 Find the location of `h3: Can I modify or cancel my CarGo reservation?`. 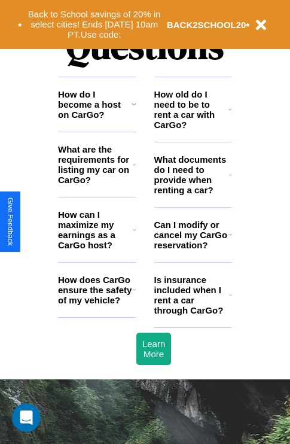

h3: Can I modify or cancel my CarGo reservation? is located at coordinates (191, 235).